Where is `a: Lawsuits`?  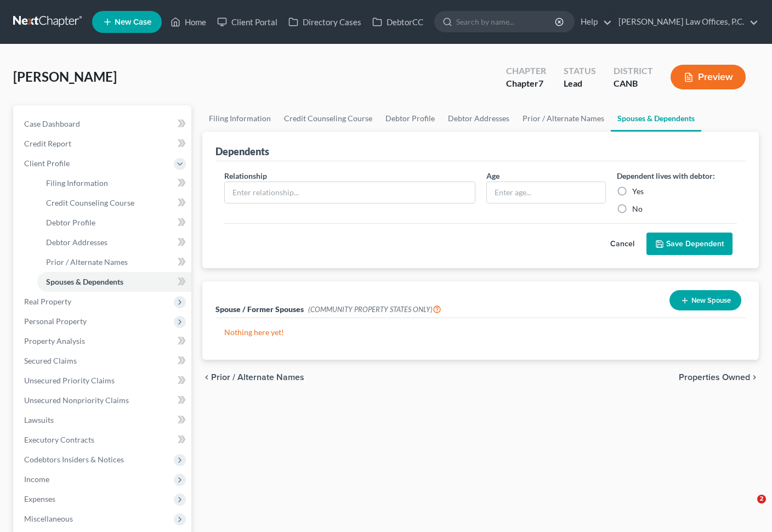 a: Lawsuits is located at coordinates (103, 420).